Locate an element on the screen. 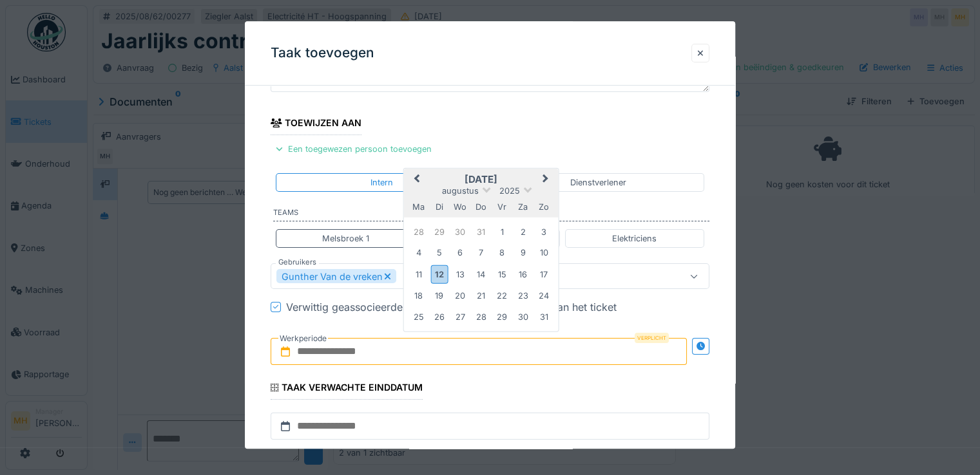 The width and height of the screenshot is (980, 475). div: Intern is located at coordinates (382, 182).